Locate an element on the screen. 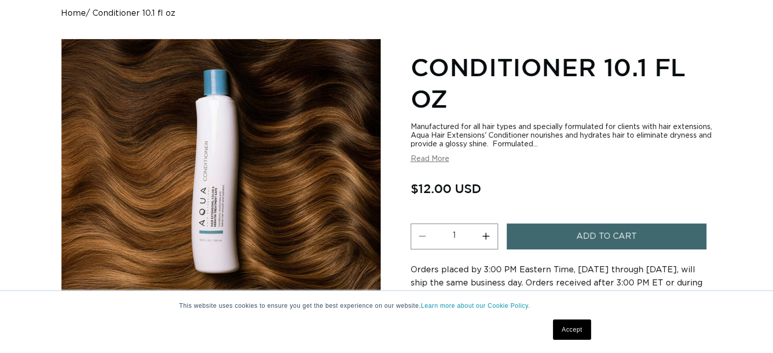 This screenshot has width=773, height=353. h1: Conditioner 10.1 fl oz is located at coordinates (561, 83).